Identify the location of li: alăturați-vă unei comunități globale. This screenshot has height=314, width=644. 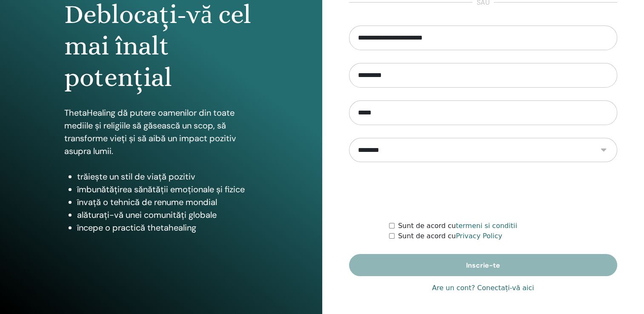
(167, 215).